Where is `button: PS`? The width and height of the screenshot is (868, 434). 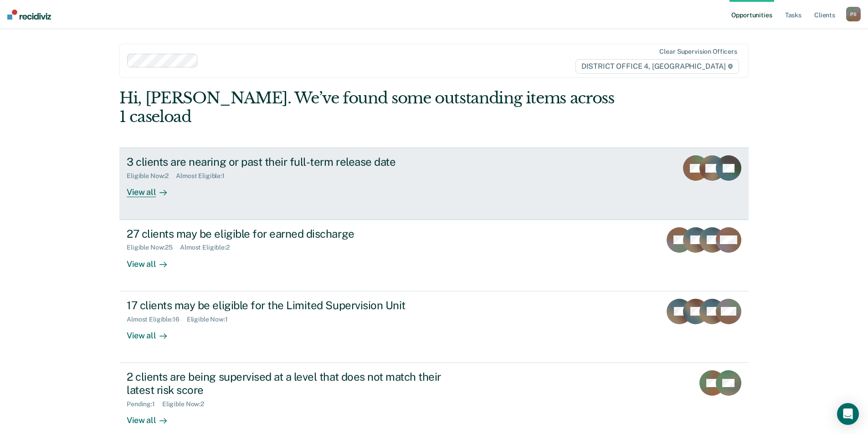 button: PS is located at coordinates (853, 14).